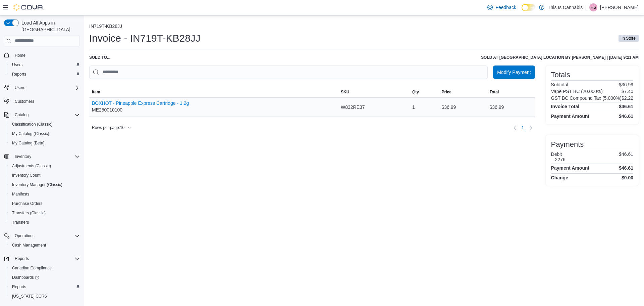 The image size is (644, 306). What do you see at coordinates (28, 143) in the screenshot?
I see `a: My Catalog (Beta)` at bounding box center [28, 143].